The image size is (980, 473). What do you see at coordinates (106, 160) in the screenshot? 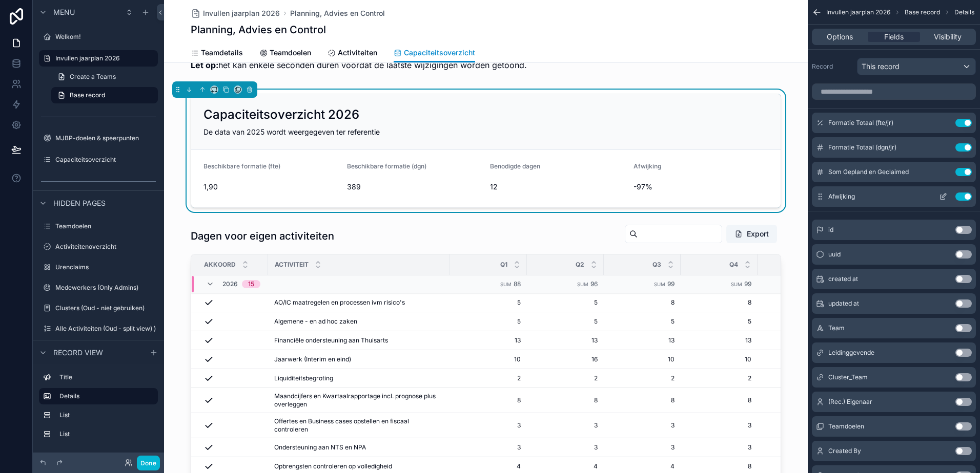
I see `label: Capaciteitsoverzicht` at bounding box center [106, 160].